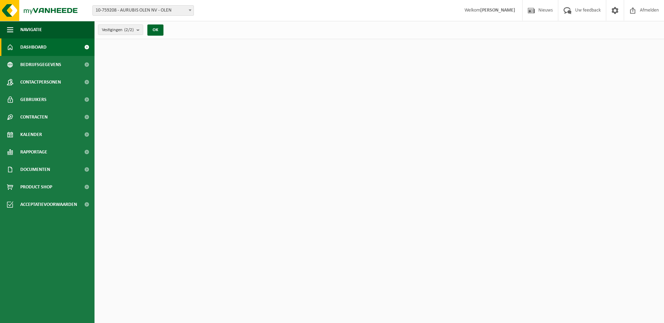  What do you see at coordinates (33, 47) in the screenshot?
I see `span: Dashboard` at bounding box center [33, 47].